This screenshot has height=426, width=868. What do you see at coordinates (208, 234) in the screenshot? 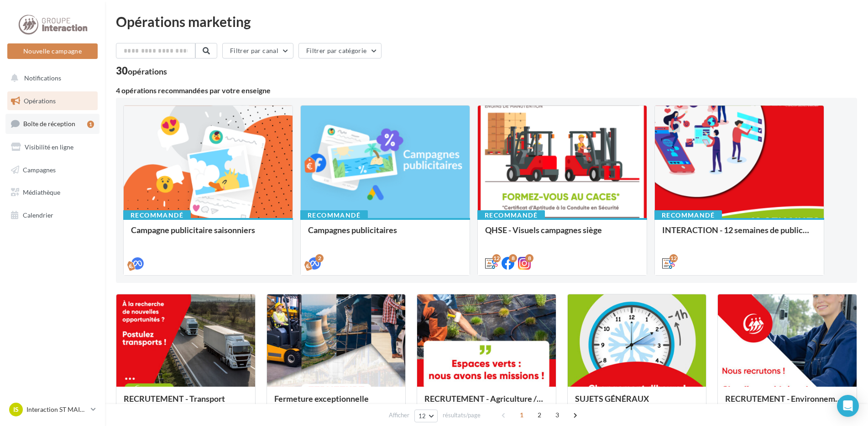
I see `div: Campagne publicitaire saisonniers` at bounding box center [208, 234].